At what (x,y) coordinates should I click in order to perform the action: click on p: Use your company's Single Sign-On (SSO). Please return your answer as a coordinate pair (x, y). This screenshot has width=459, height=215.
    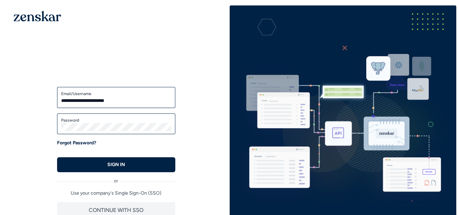
    Looking at the image, I should click on (116, 194).